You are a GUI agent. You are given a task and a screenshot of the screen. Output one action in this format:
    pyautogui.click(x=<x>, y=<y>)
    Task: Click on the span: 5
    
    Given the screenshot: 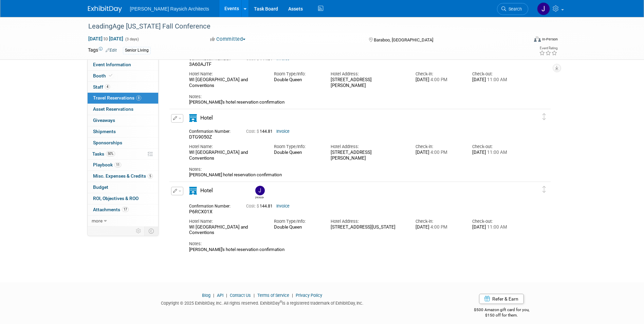 What is the action you would take?
    pyautogui.click(x=150, y=176)
    